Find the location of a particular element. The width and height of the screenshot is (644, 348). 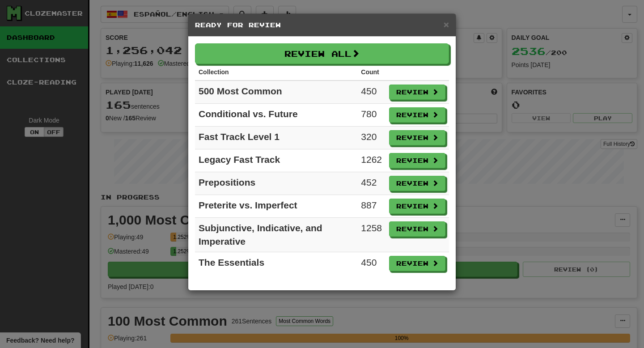

td: 452 is located at coordinates (371, 183).